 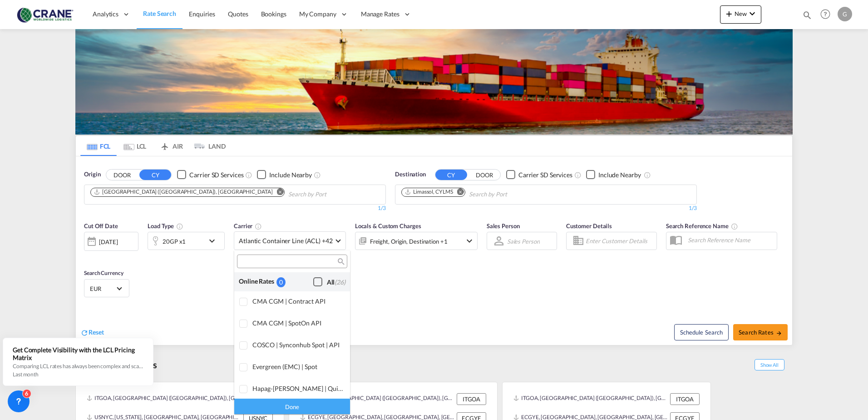 What do you see at coordinates (297, 388) in the screenshot?
I see `div: Hapag-Lloyd | Quick Quotes Spot` at bounding box center [297, 388].